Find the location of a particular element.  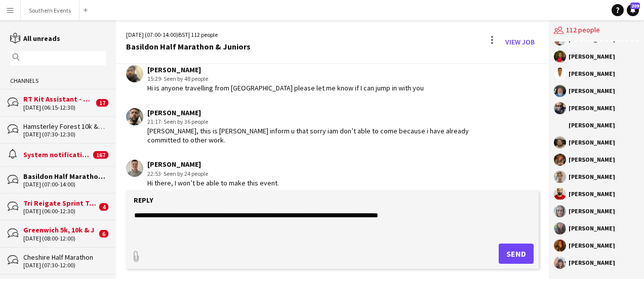

span: · Seen by 48 people is located at coordinates (185, 78).